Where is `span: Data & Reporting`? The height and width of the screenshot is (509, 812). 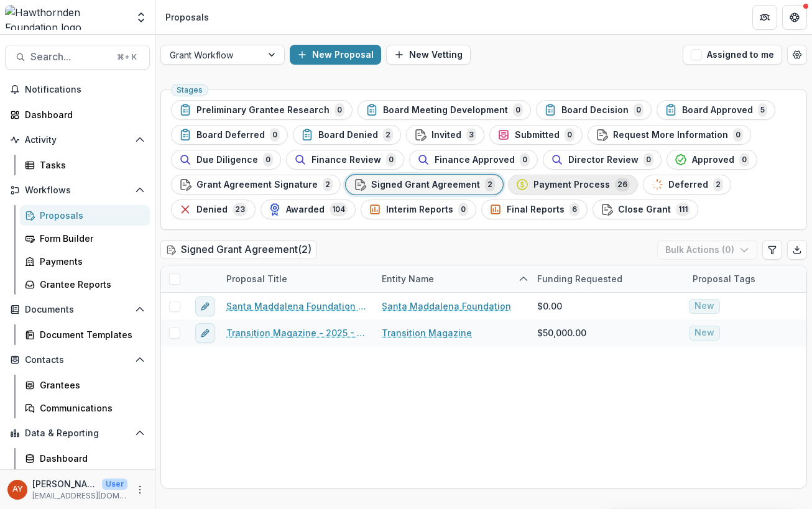 span: Data & Reporting is located at coordinates (77, 433).